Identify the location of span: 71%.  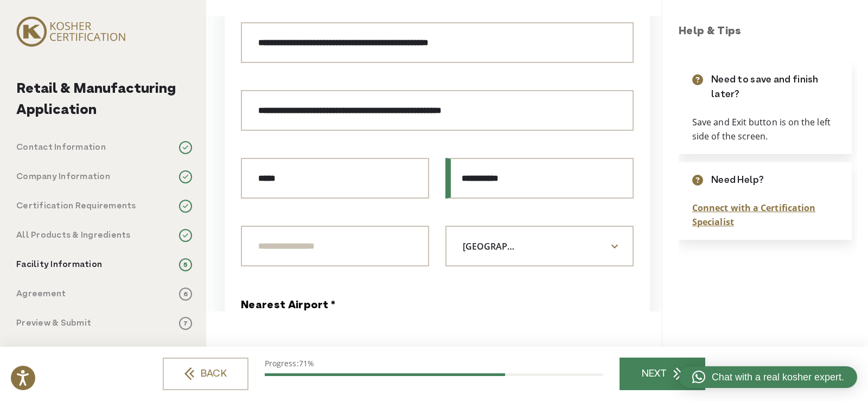
(307, 363).